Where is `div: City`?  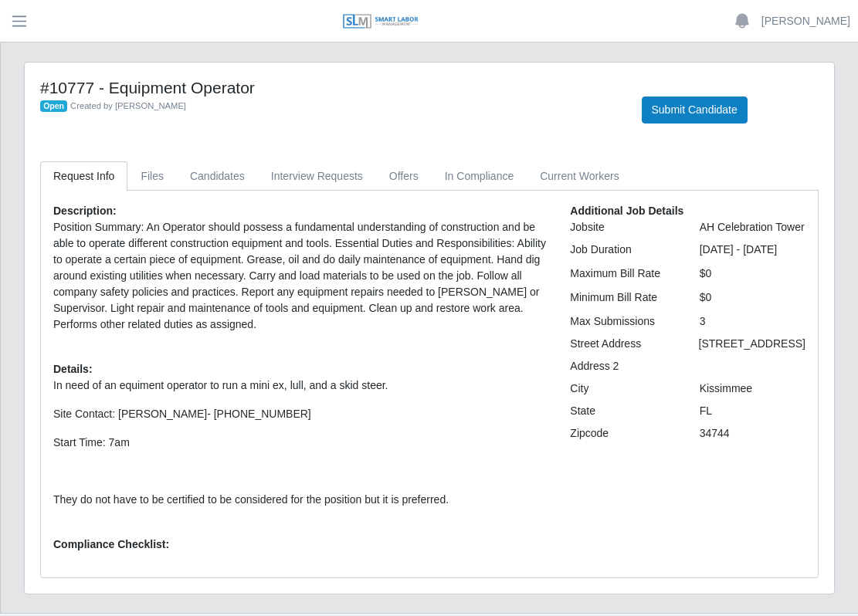 div: City is located at coordinates (622, 389).